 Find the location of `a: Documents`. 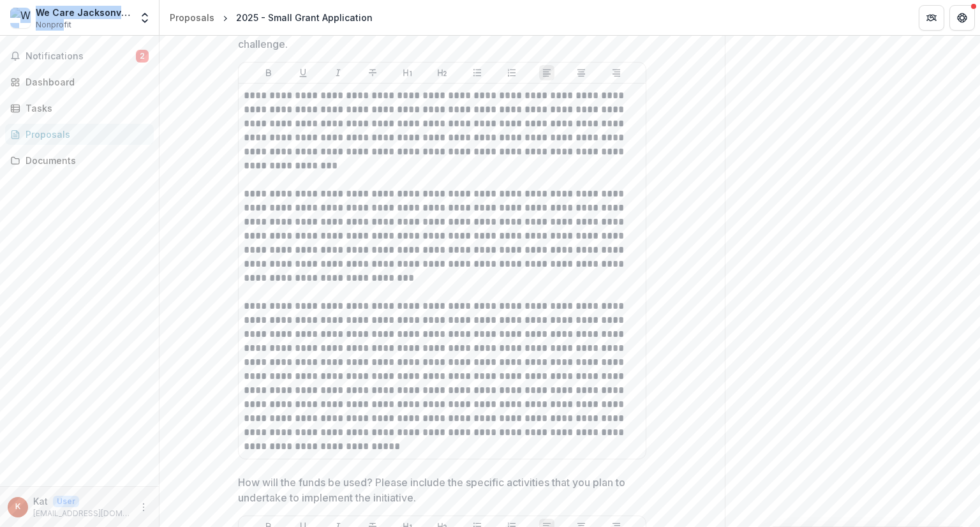

a: Documents is located at coordinates (79, 160).